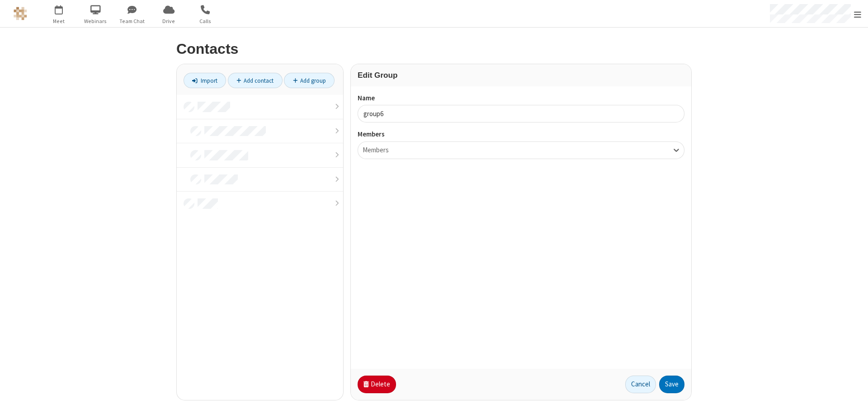  Describe the element at coordinates (205, 80) in the screenshot. I see `a: Import` at that location.